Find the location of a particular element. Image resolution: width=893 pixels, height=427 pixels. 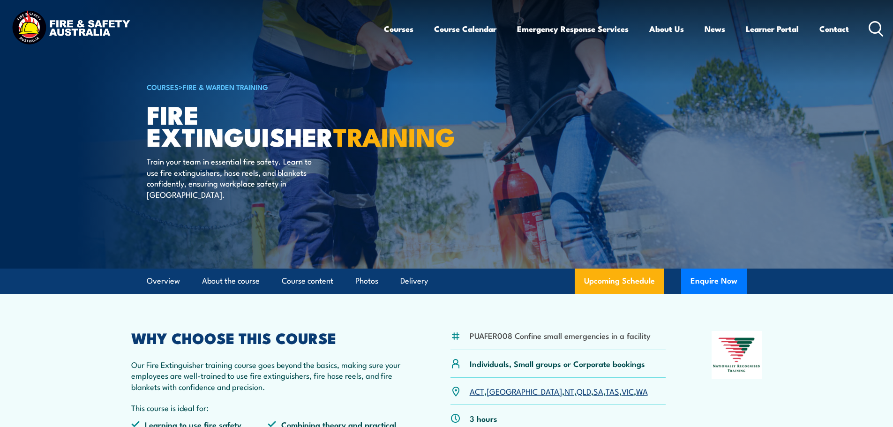

a: Fire & Warden Training is located at coordinates (225, 87).